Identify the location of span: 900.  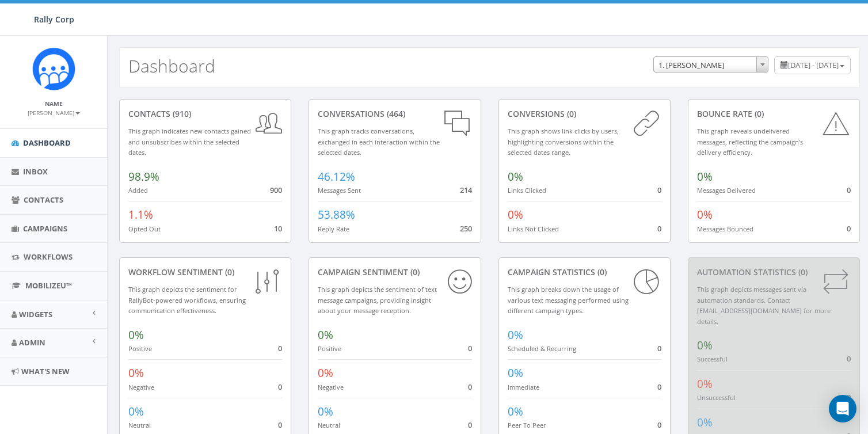
(275, 190).